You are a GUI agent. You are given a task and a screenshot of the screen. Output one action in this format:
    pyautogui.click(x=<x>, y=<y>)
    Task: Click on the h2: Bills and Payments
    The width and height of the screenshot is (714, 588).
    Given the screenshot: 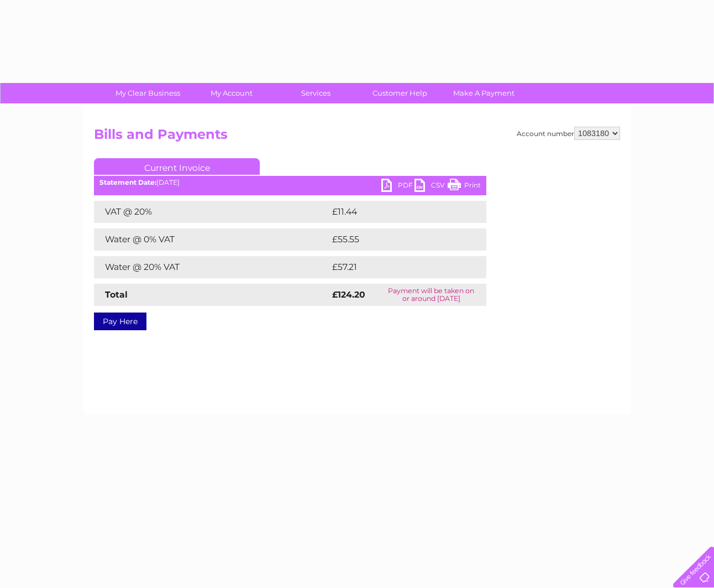 What is the action you would take?
    pyautogui.click(x=357, y=137)
    